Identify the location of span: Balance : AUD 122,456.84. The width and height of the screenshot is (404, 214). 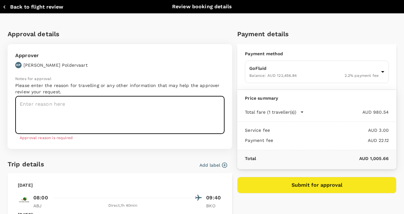
(273, 76).